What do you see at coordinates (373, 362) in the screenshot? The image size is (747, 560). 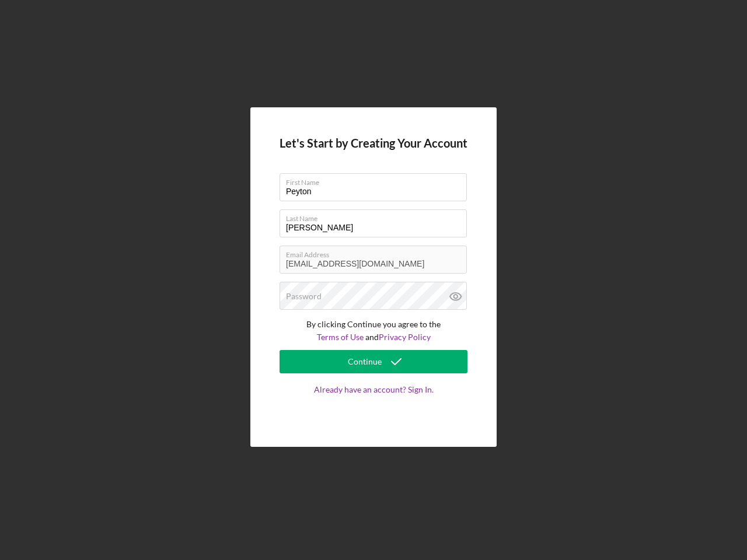 I see `button: Continue` at bounding box center [373, 362].